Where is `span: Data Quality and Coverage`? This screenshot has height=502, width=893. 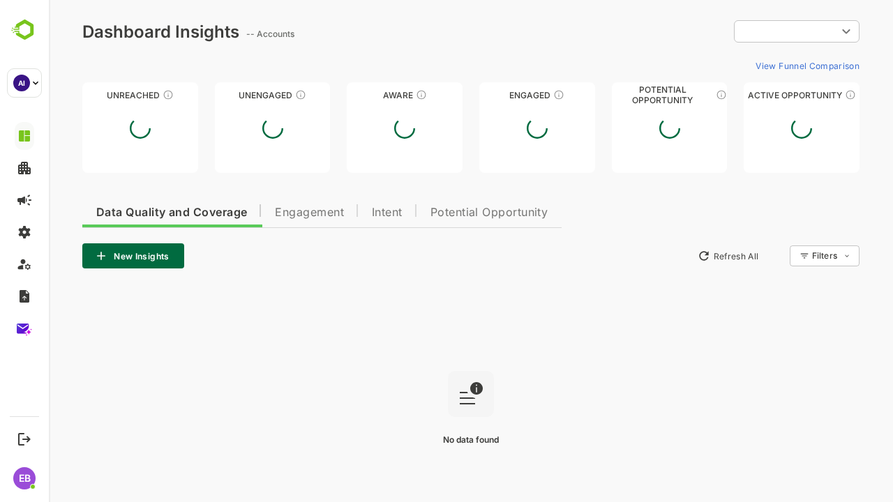 span: Data Quality and Coverage is located at coordinates (123, 213).